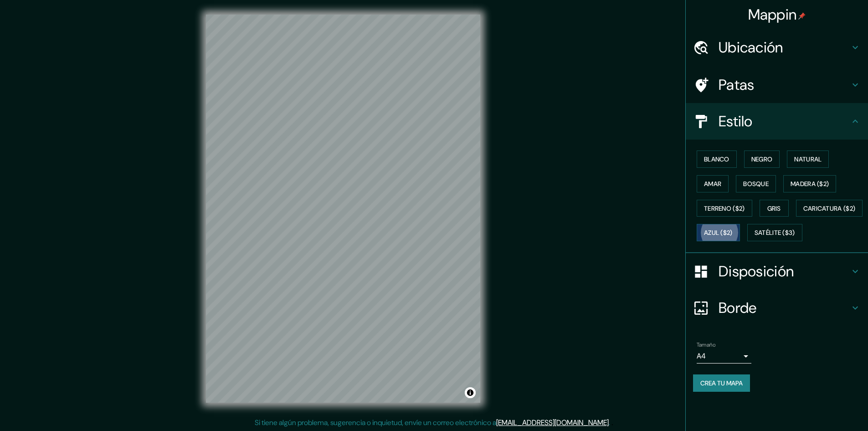 The width and height of the screenshot is (868, 431). Describe the element at coordinates (724, 356) in the screenshot. I see `div: A4` at that location.